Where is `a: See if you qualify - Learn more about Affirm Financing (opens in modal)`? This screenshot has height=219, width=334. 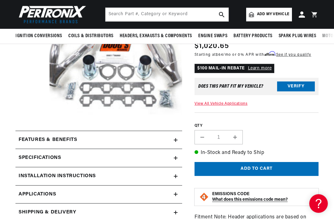 a: See if you qualify - Learn more about Affirm Financing (opens in modal) is located at coordinates (293, 55).